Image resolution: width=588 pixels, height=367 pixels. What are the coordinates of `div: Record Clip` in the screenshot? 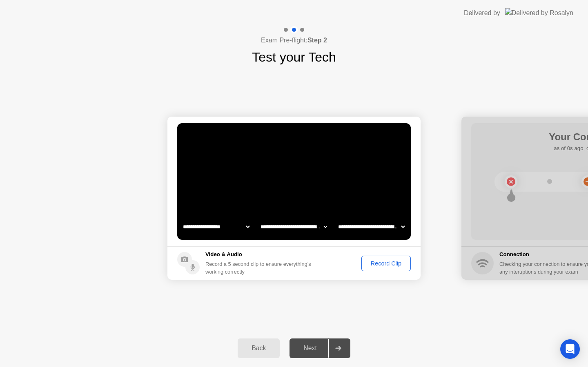 It's located at (386, 264).